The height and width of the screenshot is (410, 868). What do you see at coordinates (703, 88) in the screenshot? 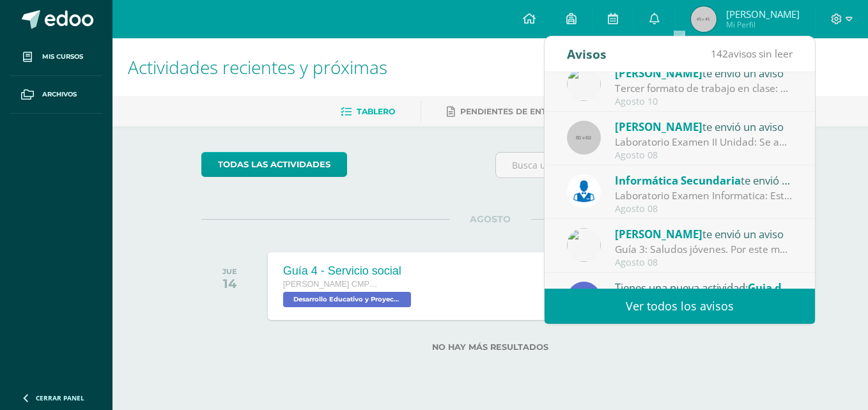
I see `div: Tercer formato de trabajo en clase: Saludos jóvenes Les comparto el formato de trabajo que estare...` at bounding box center [703, 88].